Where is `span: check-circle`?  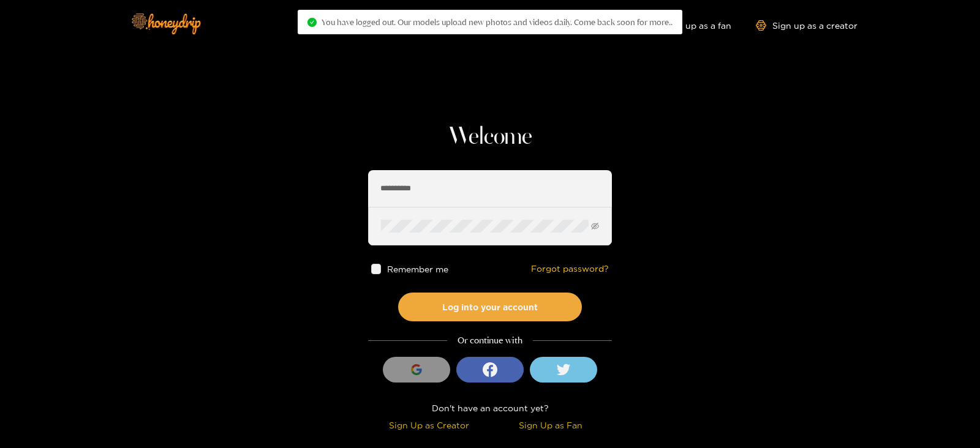
span: check-circle is located at coordinates (312, 22).